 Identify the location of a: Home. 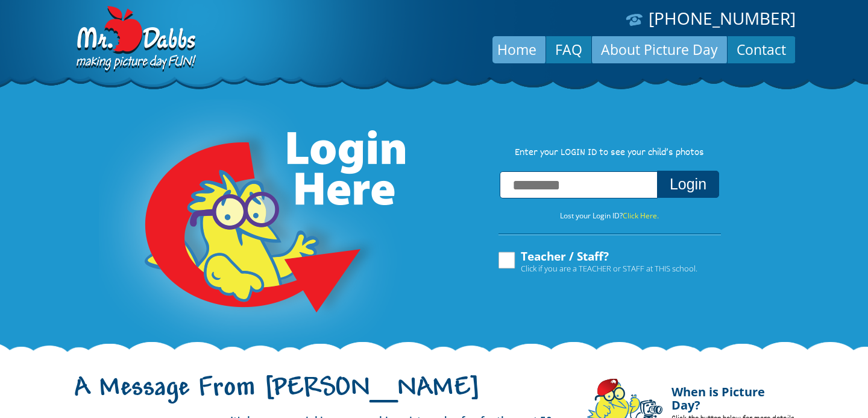
(516, 49).